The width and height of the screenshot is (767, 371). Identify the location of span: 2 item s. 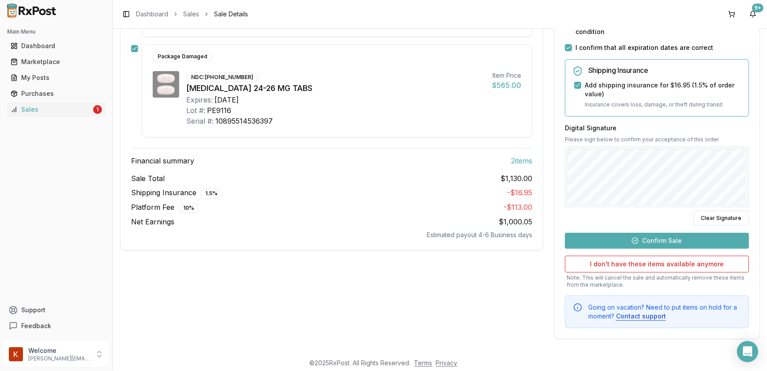
(522, 161).